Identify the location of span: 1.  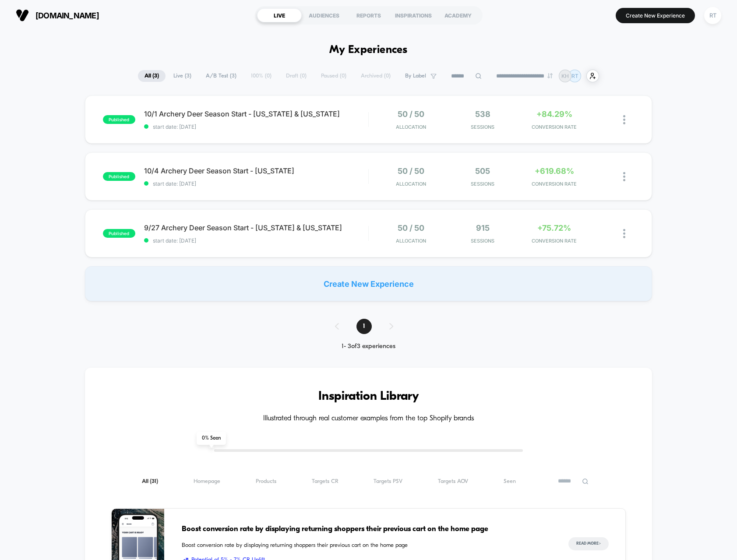
(364, 326).